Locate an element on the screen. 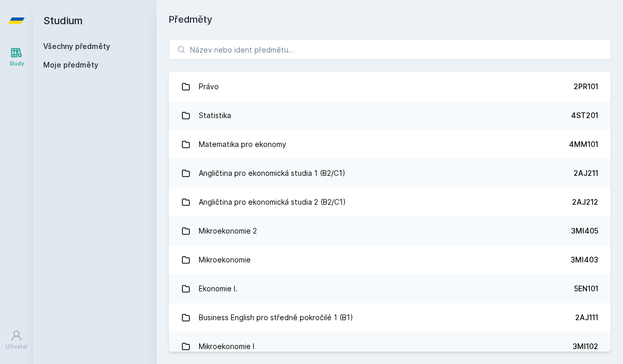  div: Právo is located at coordinates (209, 87).